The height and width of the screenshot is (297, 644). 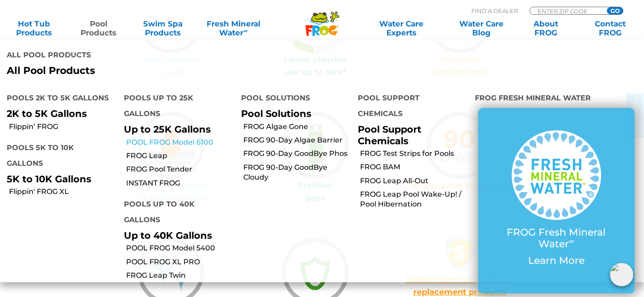 What do you see at coordinates (163, 28) in the screenshot?
I see `a: Swim SpaProducts` at bounding box center [163, 28].